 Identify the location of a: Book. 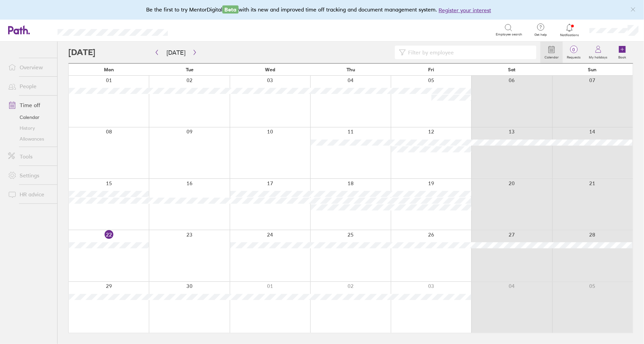
(622, 52).